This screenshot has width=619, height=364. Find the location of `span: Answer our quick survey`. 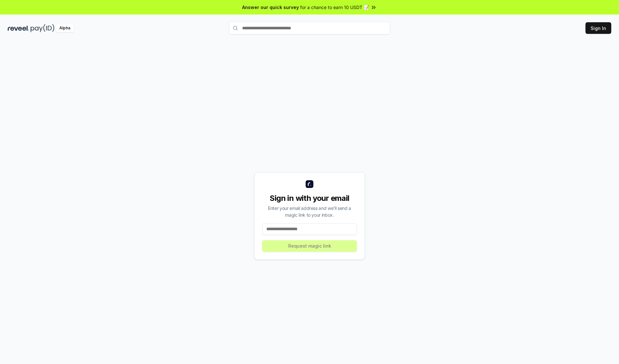

span: Answer our quick survey is located at coordinates (270, 7).